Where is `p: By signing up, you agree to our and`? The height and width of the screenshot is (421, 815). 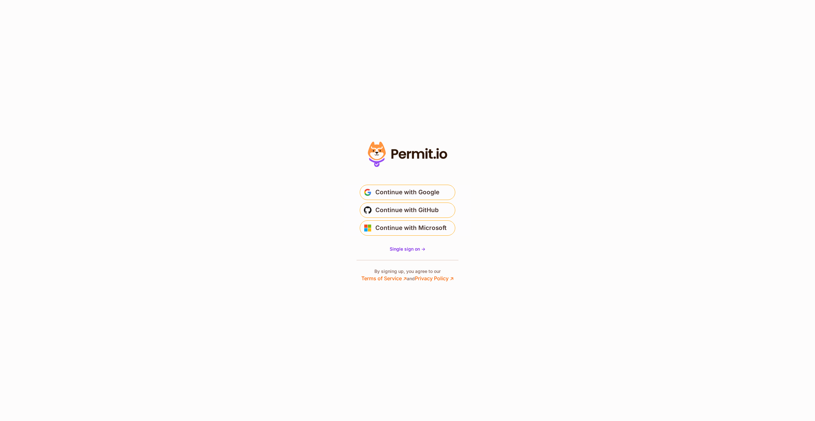 p: By signing up, you agree to our and is located at coordinates (407, 275).